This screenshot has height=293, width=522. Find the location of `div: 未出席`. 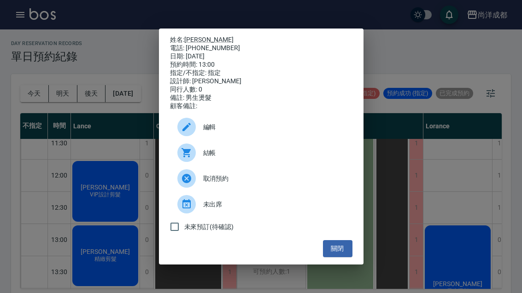

div: 未出席 is located at coordinates (261, 204).